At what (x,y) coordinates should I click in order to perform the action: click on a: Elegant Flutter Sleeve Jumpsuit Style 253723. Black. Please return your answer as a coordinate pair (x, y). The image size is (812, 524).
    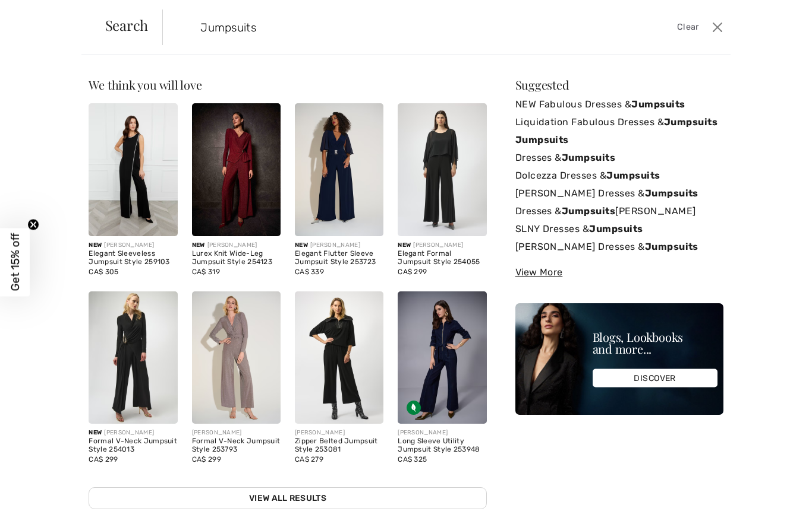
    Looking at the image, I should click on (338, 170).